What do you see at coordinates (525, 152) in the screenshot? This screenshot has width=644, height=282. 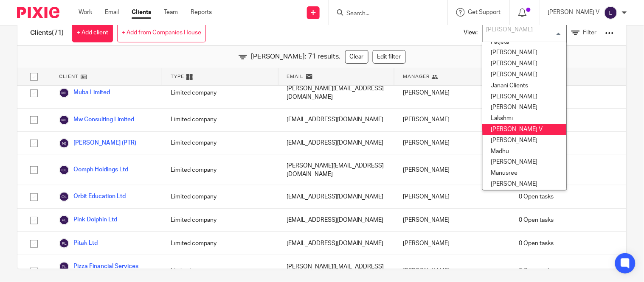 I see `li: Madhu` at bounding box center [525, 152].